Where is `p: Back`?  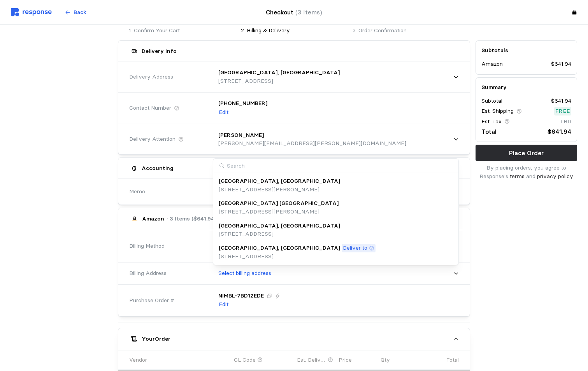
p: Back is located at coordinates (80, 12).